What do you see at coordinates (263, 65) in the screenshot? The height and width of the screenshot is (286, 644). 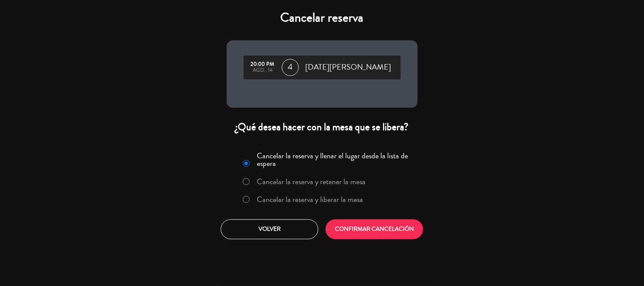 I see `div: 20:00 PM` at bounding box center [263, 65].